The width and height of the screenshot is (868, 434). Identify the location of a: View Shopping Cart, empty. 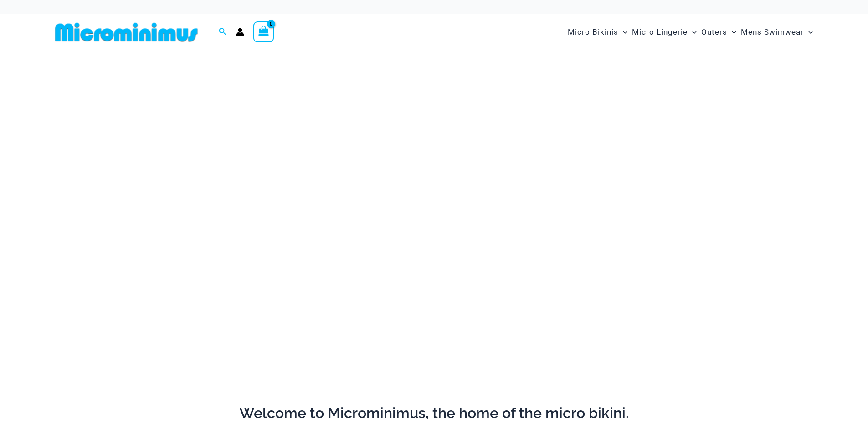
(264, 32).